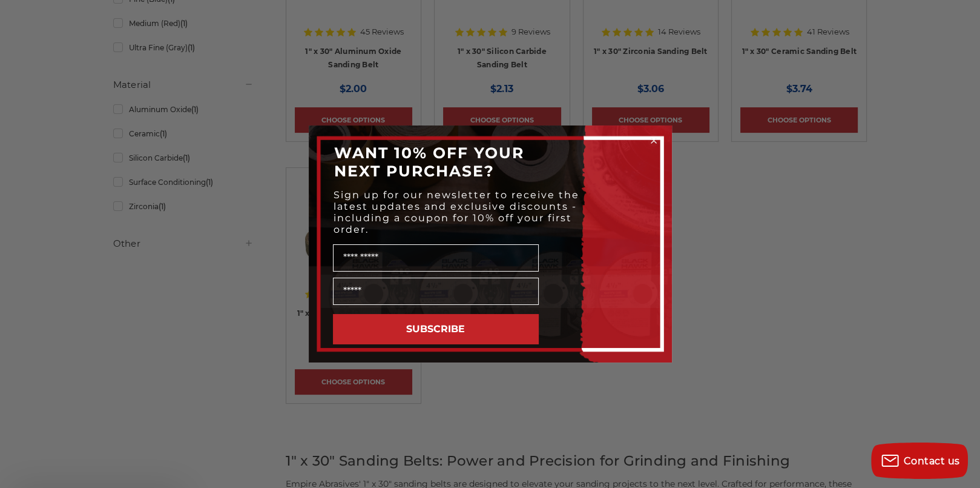 This screenshot has width=980, height=488. Describe the element at coordinates (931, 461) in the screenshot. I see `span: Contact us` at that location.